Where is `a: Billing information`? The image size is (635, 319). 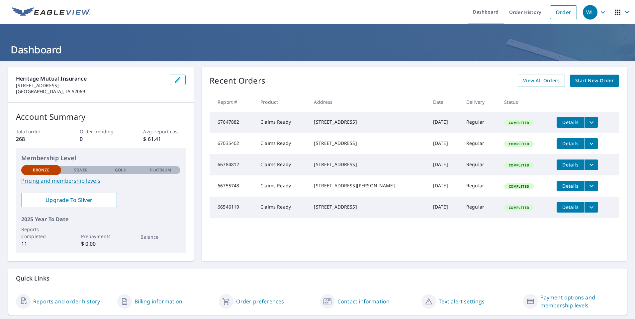 a: Billing information is located at coordinates (158, 302).